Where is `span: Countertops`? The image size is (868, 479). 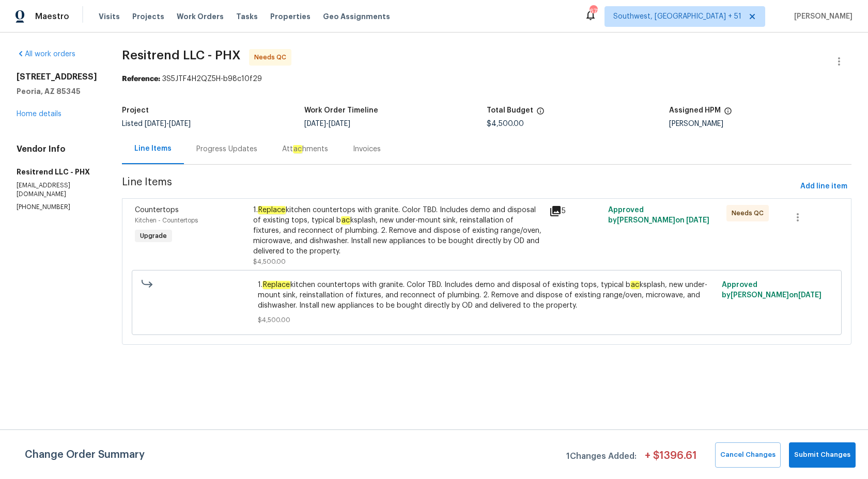
span: Countertops is located at coordinates (156, 210).